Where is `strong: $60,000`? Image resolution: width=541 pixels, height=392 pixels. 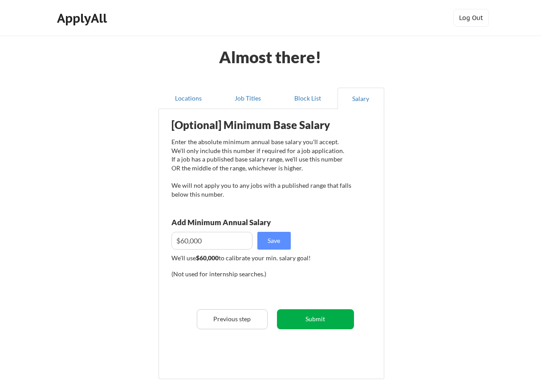
strong: $60,000 is located at coordinates (207, 258).